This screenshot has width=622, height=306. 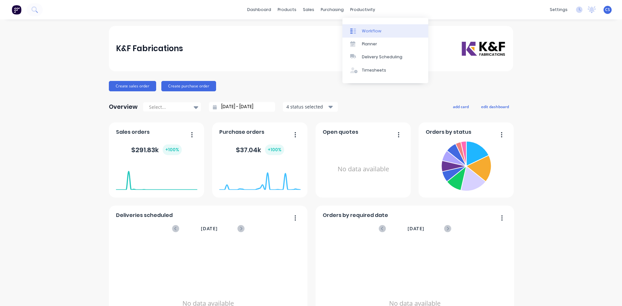 I want to click on div: sales, so click(x=308, y=10).